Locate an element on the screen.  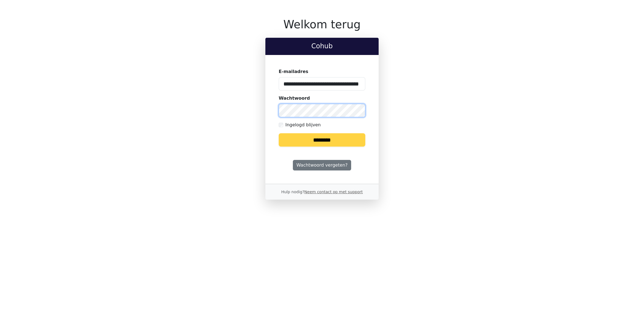
label: E-mailadres is located at coordinates (293, 72).